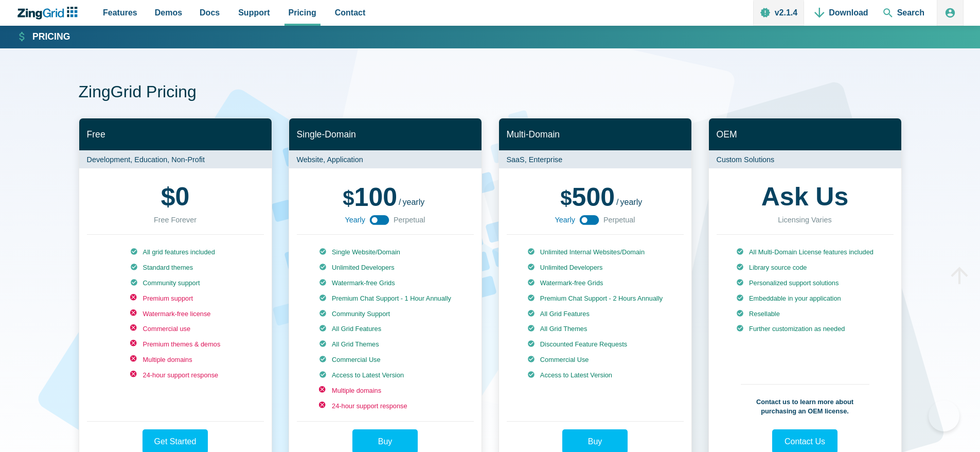 The height and width of the screenshot is (452, 980). What do you see at coordinates (176, 268) in the screenshot?
I see `li: Standard themes` at bounding box center [176, 268].